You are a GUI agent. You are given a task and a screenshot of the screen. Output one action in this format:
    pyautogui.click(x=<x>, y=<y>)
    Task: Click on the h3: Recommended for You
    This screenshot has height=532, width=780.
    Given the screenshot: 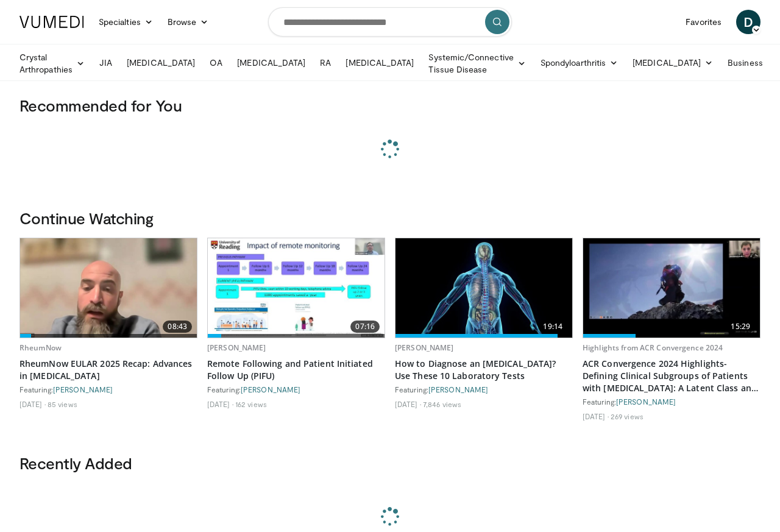 What is the action you would take?
    pyautogui.click(x=390, y=105)
    